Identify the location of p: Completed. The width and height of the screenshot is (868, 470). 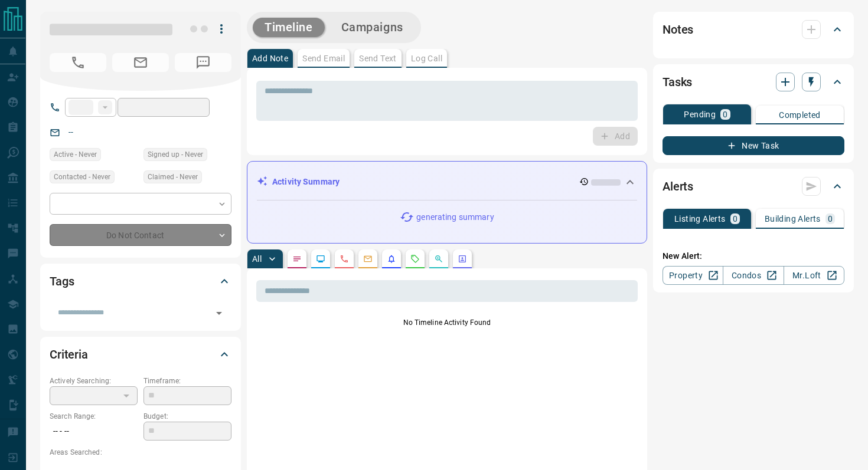
(799, 115).